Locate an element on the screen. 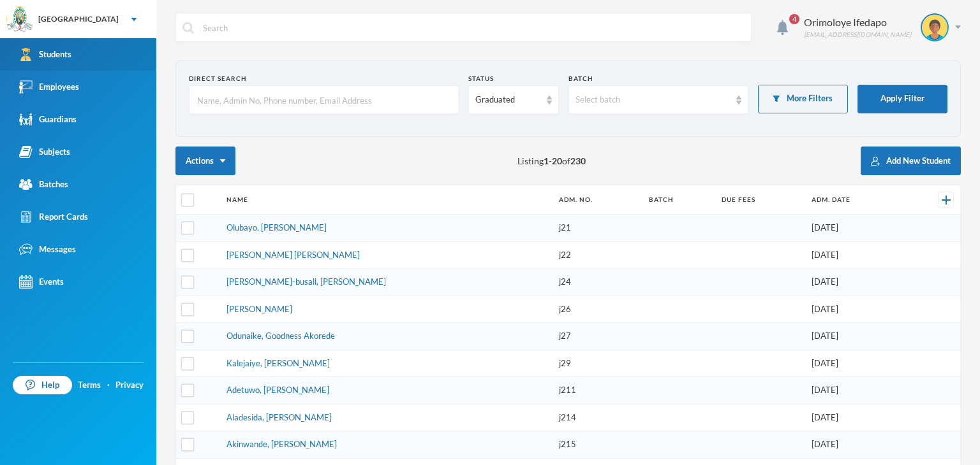 The width and height of the screenshot is (980, 465). th: Adm. No. is located at coordinates (597, 200).